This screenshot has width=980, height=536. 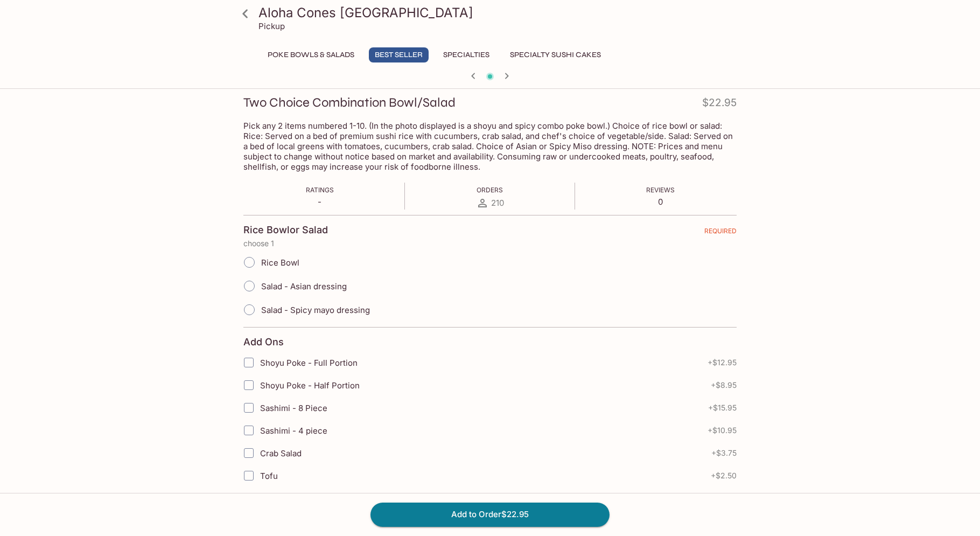 I want to click on span: Shoyu Poke - Half Portion, so click(x=310, y=385).